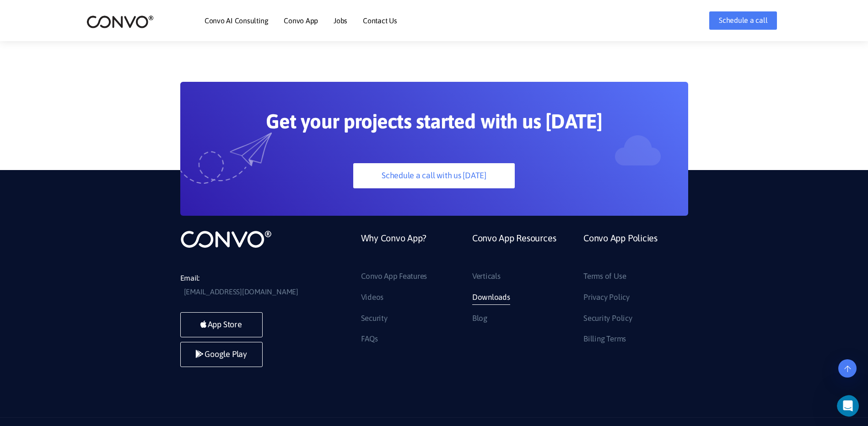 The image size is (868, 426). What do you see at coordinates (606, 298) in the screenshot?
I see `a: Privacy Policy` at bounding box center [606, 298].